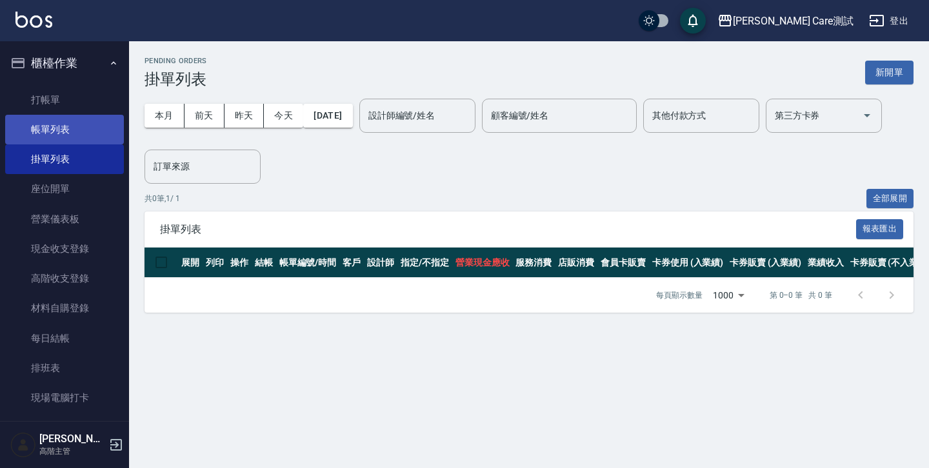  I want to click on button: 前天, so click(205, 115).